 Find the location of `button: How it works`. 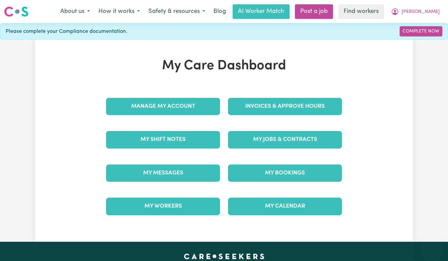

button: How it works is located at coordinates (119, 12).